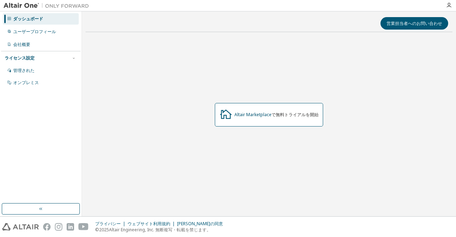 This screenshot has width=456, height=237. What do you see at coordinates (47, 226) in the screenshot?
I see `img: facebook.svg` at bounding box center [47, 226].